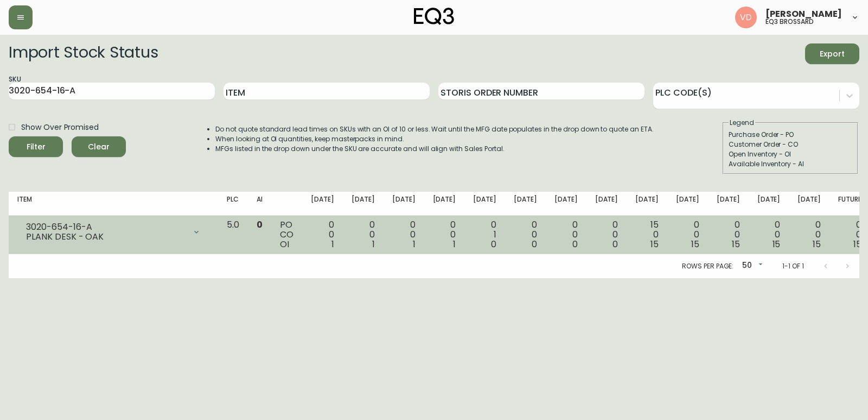  What do you see at coordinates (287, 235) in the screenshot?
I see `div: PO CO` at bounding box center [287, 235].